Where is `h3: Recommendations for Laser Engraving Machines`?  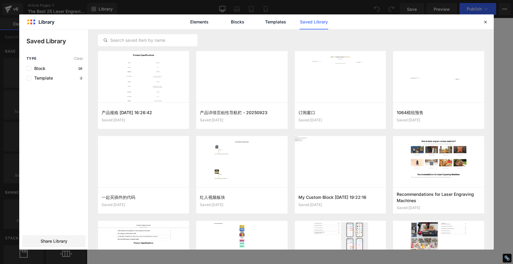 h3: Recommendations for Laser Engraving Machines is located at coordinates (439, 197).